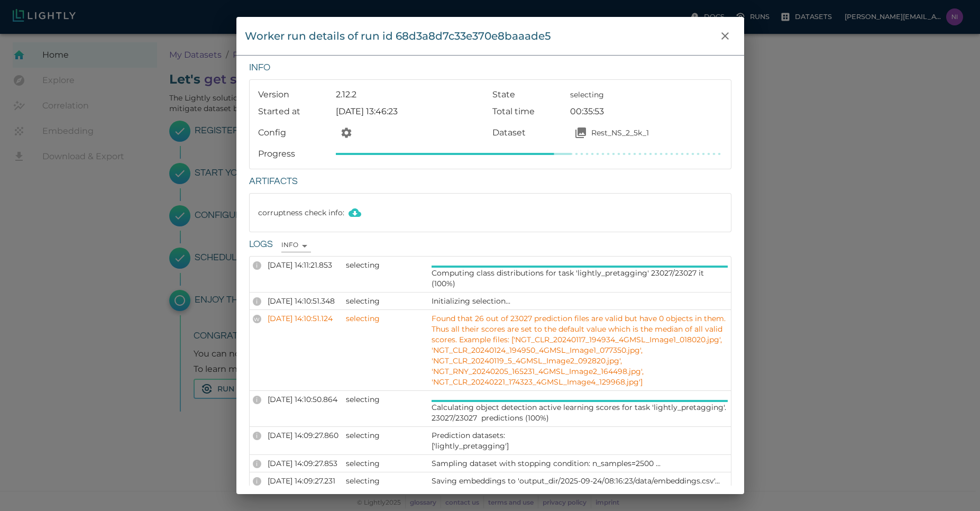 This screenshot has height=511, width=980. What do you see at coordinates (529, 112) in the screenshot?
I see `p: Total time` at bounding box center [529, 112].